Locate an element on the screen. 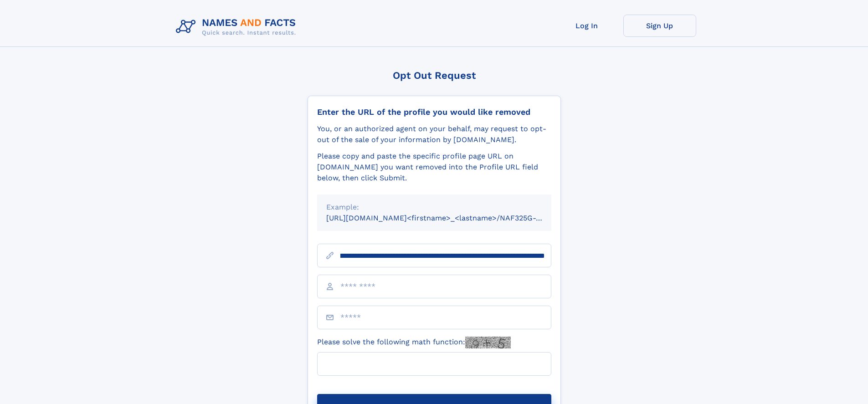 The height and width of the screenshot is (404, 868). img: Logo Names and Facts is located at coordinates (238, 27).